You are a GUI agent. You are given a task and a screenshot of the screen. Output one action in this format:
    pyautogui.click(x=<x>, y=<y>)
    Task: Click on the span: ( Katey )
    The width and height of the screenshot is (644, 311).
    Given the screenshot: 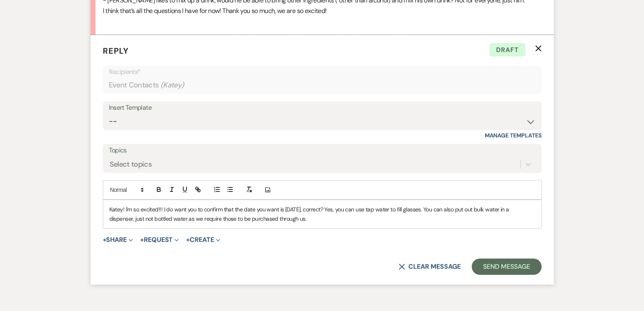 What is the action you would take?
    pyautogui.click(x=172, y=85)
    